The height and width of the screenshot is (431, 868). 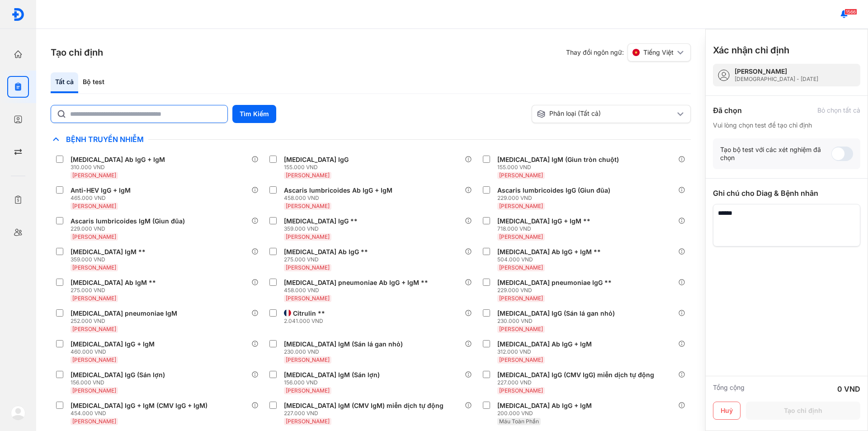 What do you see at coordinates (322, 229) in the screenshot?
I see `div: 359.000 VND` at bounding box center [322, 229].